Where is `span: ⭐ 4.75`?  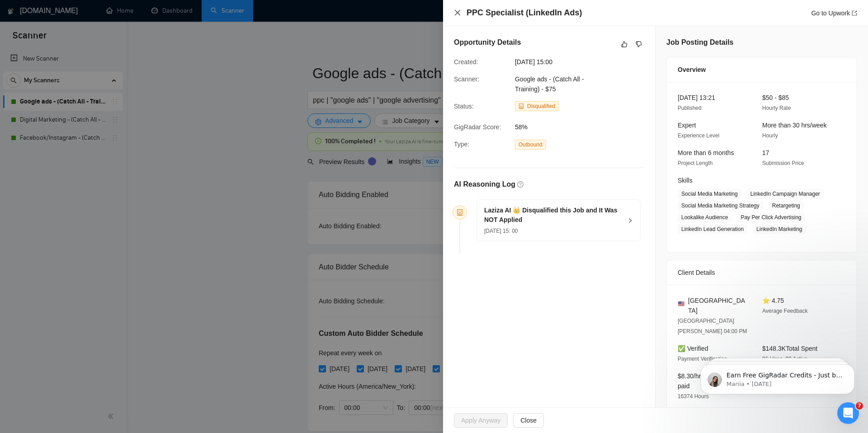 span: ⭐ 4.75 is located at coordinates (773, 300).